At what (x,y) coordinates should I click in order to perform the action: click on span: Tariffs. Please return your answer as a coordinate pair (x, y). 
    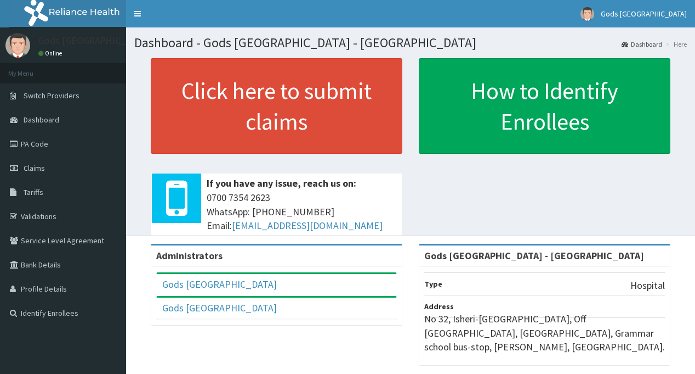
    Looking at the image, I should click on (33, 192).